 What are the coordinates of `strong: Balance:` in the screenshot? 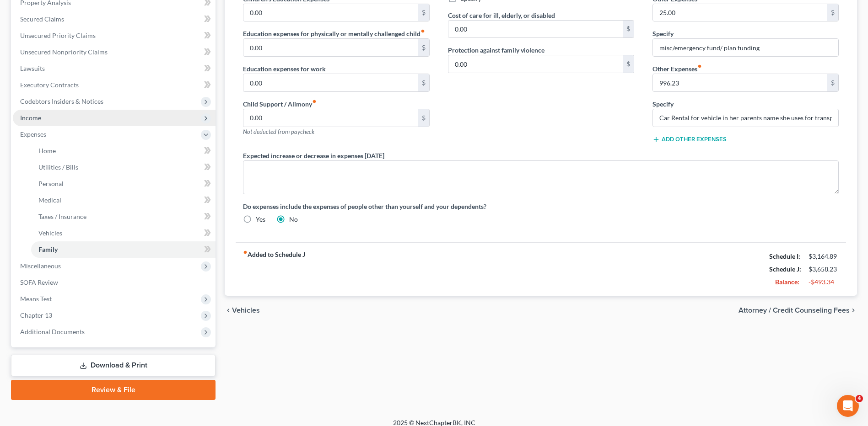 It's located at (787, 281).